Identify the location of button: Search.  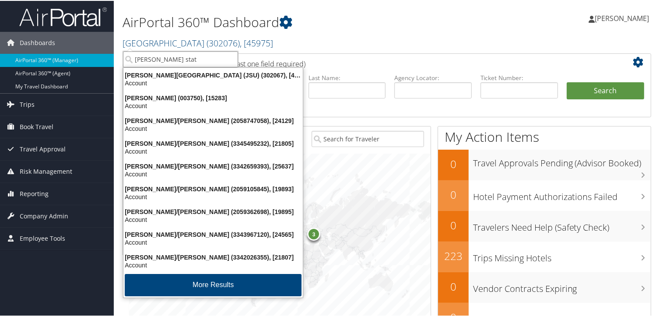
(606, 90).